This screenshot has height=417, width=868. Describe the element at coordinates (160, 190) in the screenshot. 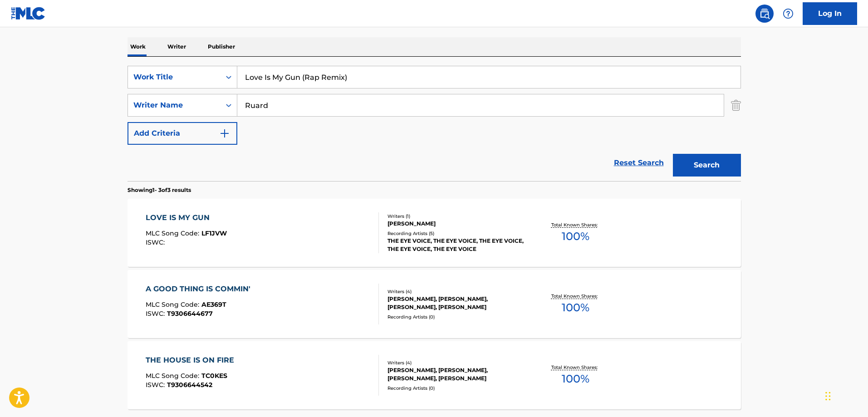

I see `p: Showing 1 - 3 of 3 results` at that location.